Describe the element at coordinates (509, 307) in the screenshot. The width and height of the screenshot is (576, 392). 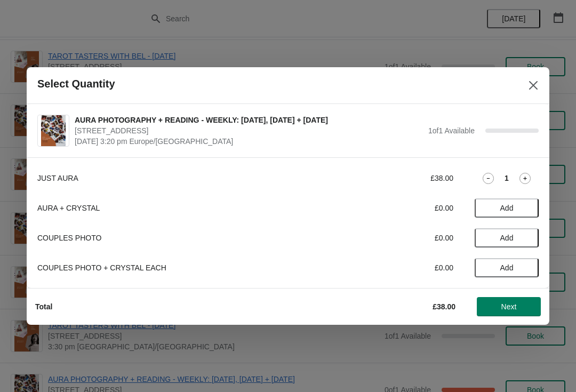
I see `span: Next` at that location.